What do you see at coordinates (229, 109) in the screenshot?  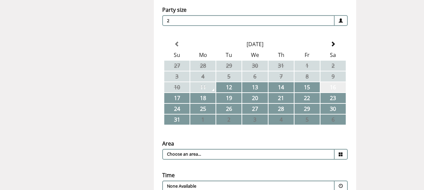 I see `td: 26` at bounding box center [229, 109].